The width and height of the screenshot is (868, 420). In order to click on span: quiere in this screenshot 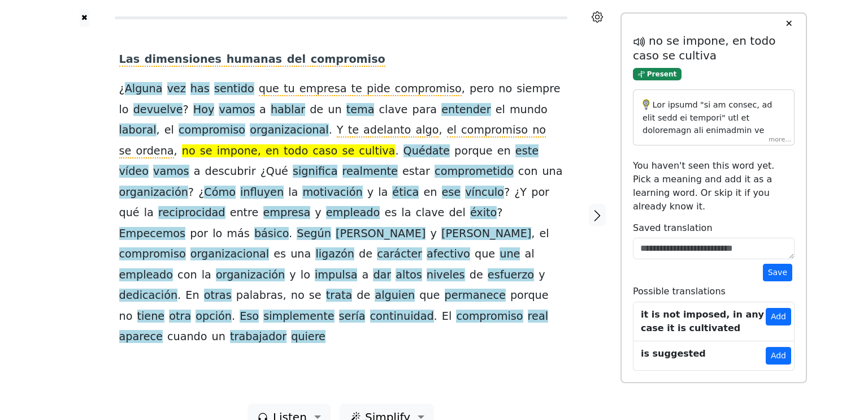, I will do `click(308, 336)`.